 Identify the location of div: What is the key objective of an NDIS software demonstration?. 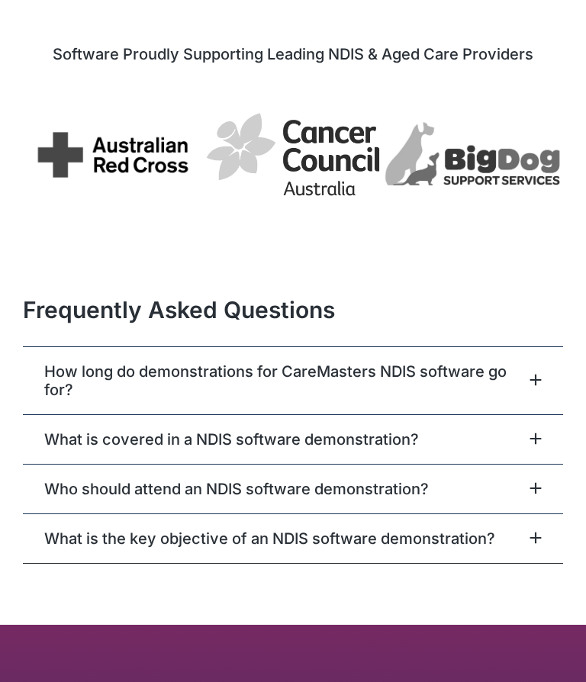
(293, 538).